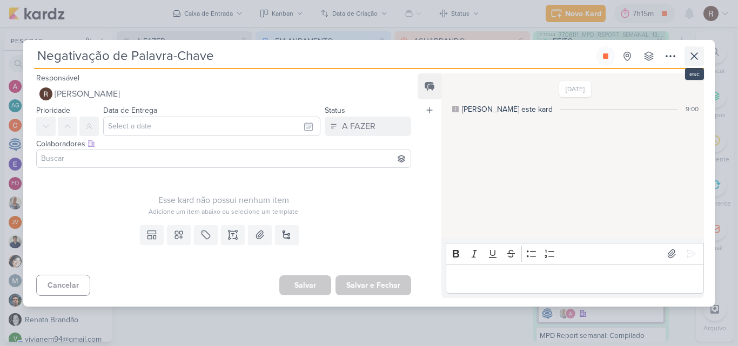  What do you see at coordinates (53, 110) in the screenshot?
I see `label: Prioridade` at bounding box center [53, 110].